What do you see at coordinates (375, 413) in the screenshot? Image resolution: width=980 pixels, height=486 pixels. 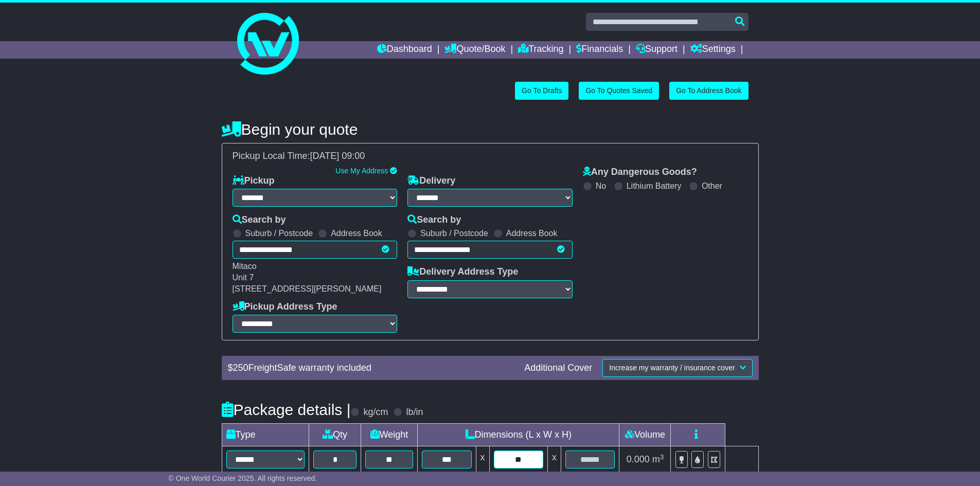 I see `label: kg/cm` at bounding box center [375, 413].